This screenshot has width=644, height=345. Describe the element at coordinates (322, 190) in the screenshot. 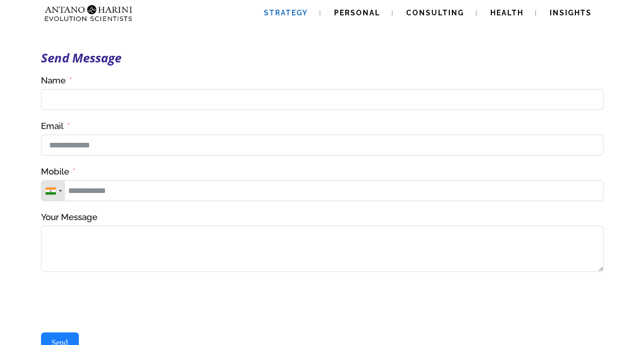

I see `input: Mobile` at that location.